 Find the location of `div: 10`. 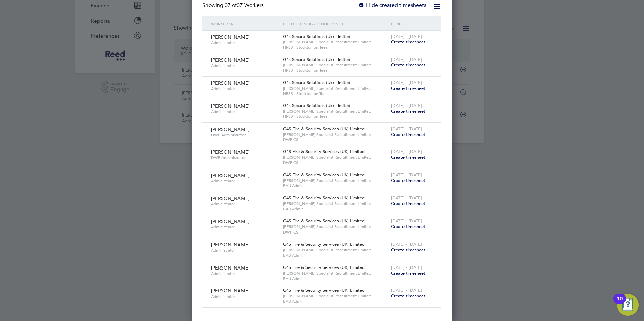

div: 10 is located at coordinates (620, 303).